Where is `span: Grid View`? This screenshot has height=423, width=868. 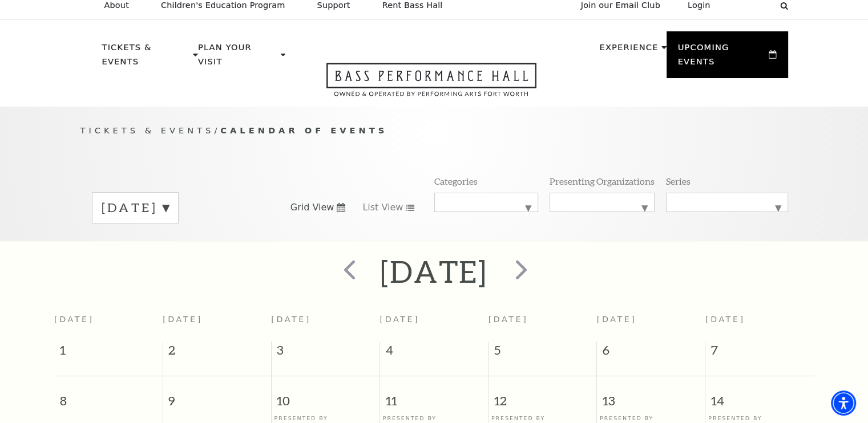
span: Grid View is located at coordinates (312, 208).